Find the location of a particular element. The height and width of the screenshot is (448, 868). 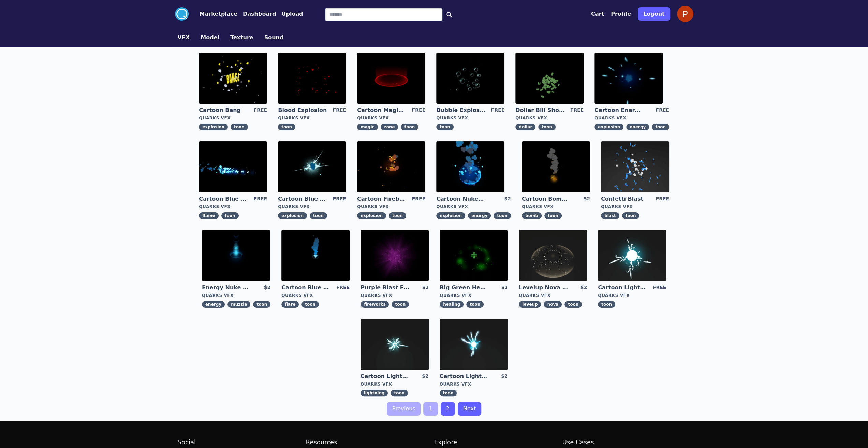

a: Next is located at coordinates (470, 409).